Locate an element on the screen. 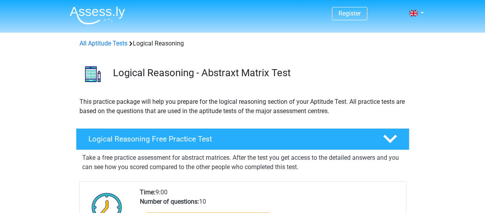  b: Number of questions: is located at coordinates (169, 202).